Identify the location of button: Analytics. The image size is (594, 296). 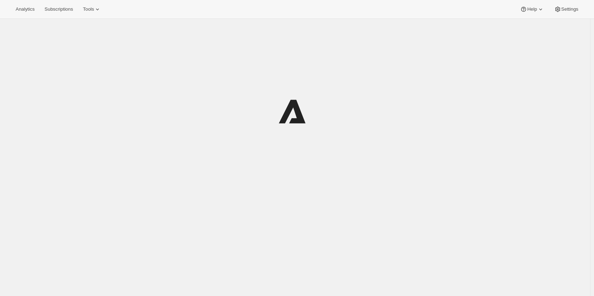
(25, 9).